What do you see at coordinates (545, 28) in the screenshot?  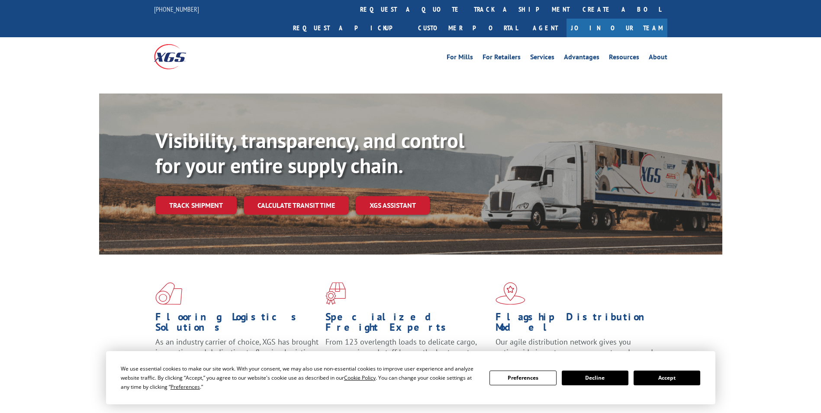 I see `a: Agent` at bounding box center [545, 28].